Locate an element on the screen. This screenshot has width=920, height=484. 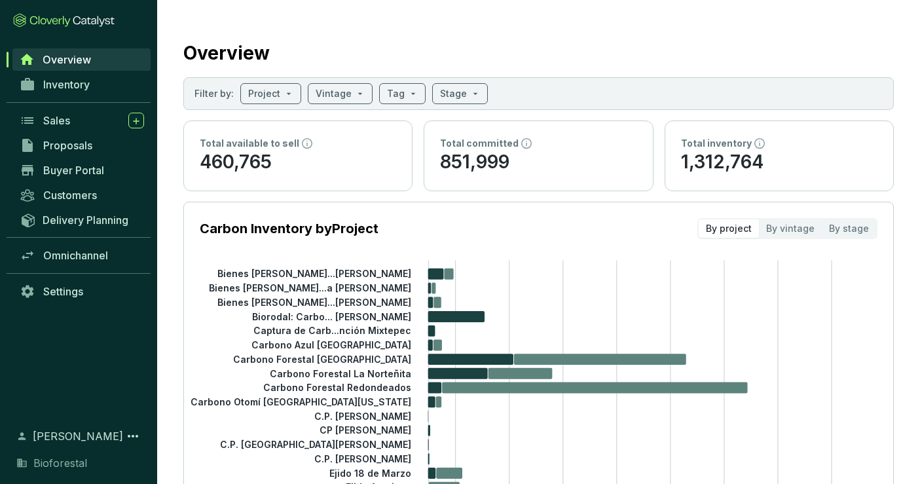
a: Sales is located at coordinates (82, 120).